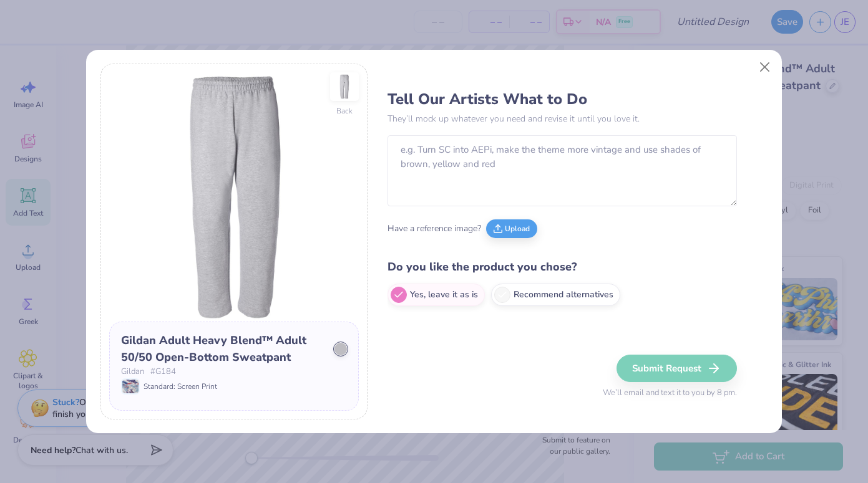 The image size is (868, 483). I want to click on label: Yes, leave it as is, so click(436, 295).